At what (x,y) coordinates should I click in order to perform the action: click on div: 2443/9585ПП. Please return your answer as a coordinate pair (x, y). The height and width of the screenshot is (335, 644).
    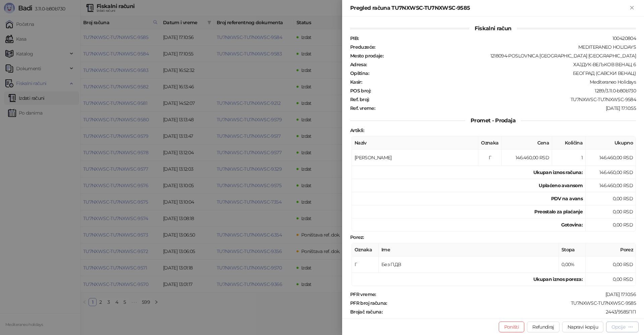
    Looking at the image, I should click on (510, 311).